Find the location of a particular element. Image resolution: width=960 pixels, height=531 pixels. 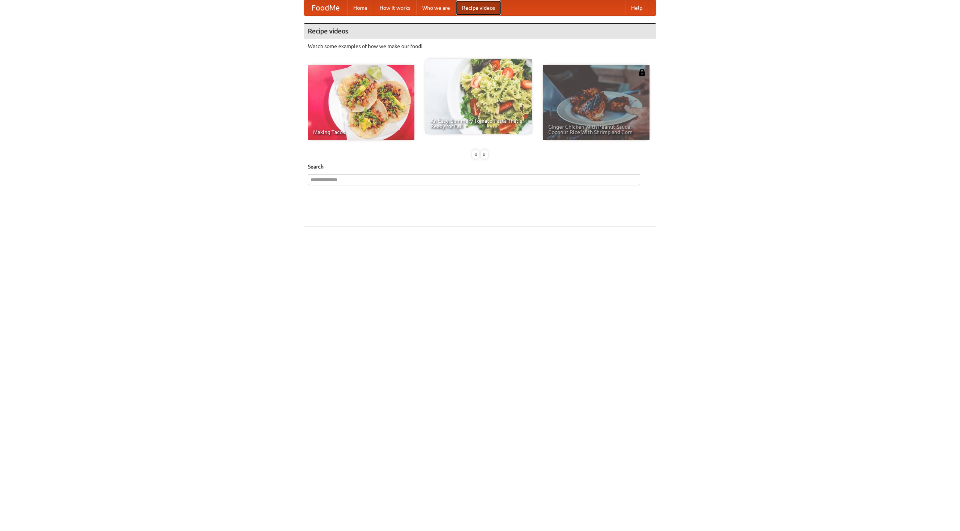

a: Making Tacos is located at coordinates (361, 102).